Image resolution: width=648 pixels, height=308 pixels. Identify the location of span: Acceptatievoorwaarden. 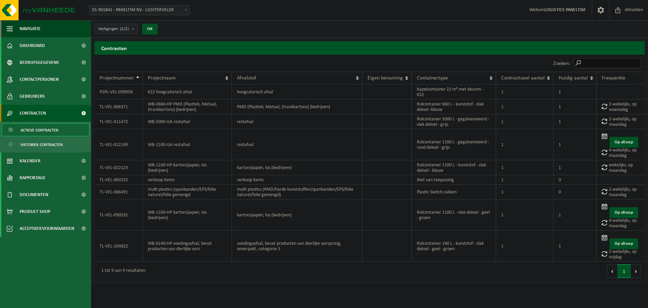
(47, 228).